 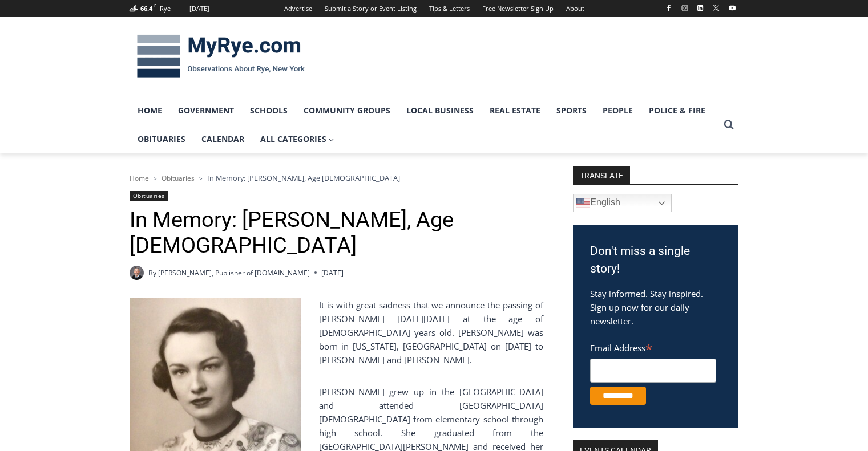 What do you see at coordinates (716, 8) in the screenshot?
I see `a: X` at bounding box center [716, 8].